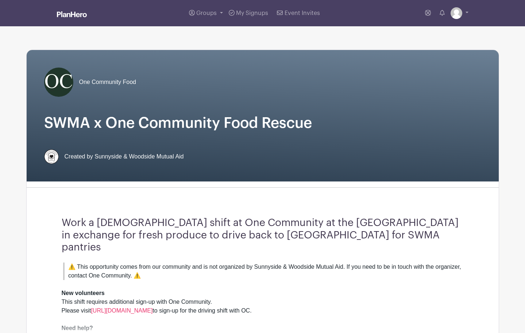 The height and width of the screenshot is (333, 525). Describe the element at coordinates (263, 123) in the screenshot. I see `h1: SWMA x One Community Food Rescue` at that location.